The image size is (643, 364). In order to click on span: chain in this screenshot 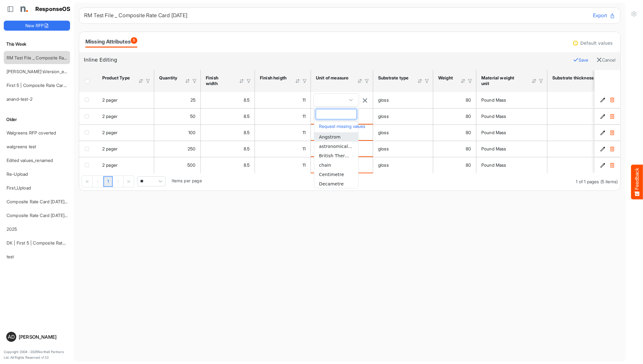, I will do `click(325, 165)`.